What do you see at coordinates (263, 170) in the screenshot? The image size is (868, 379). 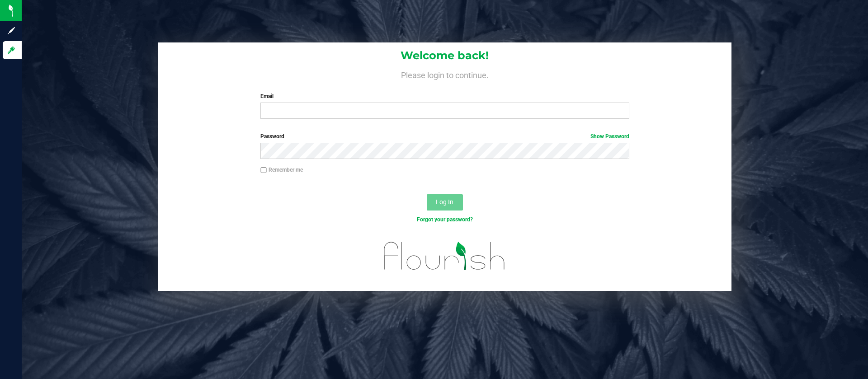 I see `input: Remember me` at bounding box center [263, 170].